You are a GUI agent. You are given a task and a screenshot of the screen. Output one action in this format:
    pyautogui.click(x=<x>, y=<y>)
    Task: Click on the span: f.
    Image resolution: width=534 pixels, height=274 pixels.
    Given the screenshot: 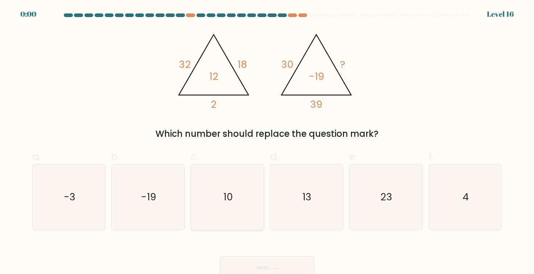 What is the action you would take?
    pyautogui.click(x=431, y=156)
    